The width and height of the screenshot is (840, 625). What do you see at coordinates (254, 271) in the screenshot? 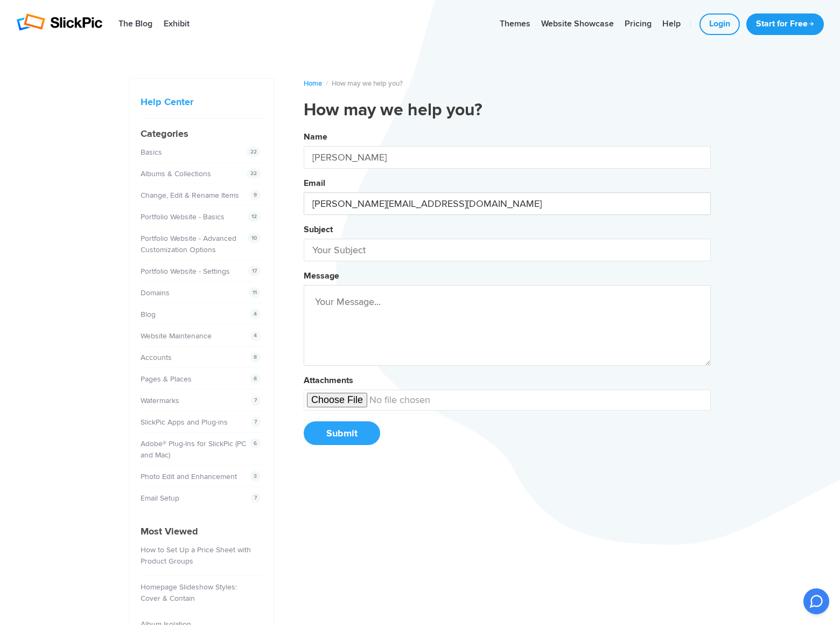
I see `span: 17` at bounding box center [254, 271].